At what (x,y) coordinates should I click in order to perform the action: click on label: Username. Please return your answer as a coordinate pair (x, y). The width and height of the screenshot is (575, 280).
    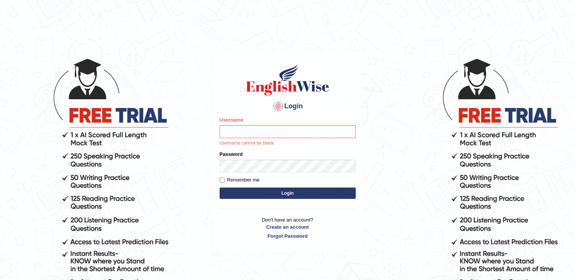
    Looking at the image, I should click on (231, 120).